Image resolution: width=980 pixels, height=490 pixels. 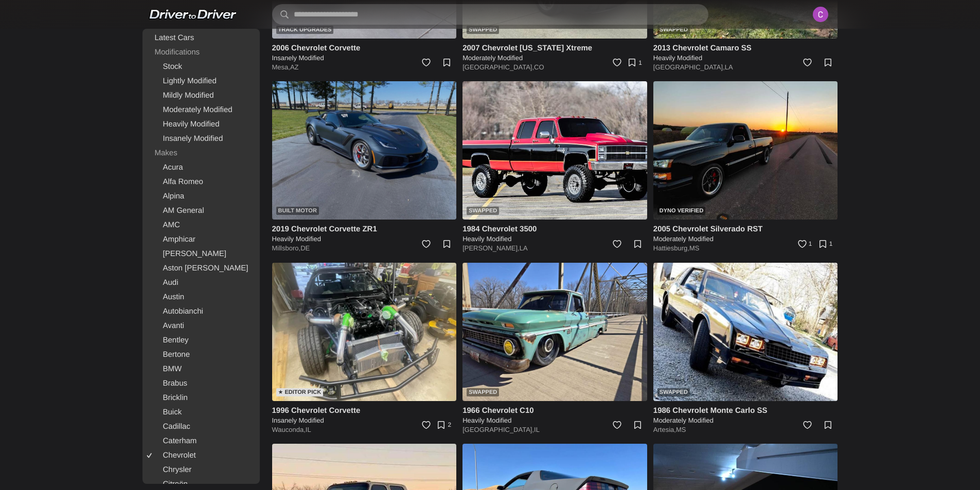 What do you see at coordinates (555, 233) in the screenshot?
I see `a: 1984 Chevrolet 3500 Heavily Modified` at bounding box center [555, 233].